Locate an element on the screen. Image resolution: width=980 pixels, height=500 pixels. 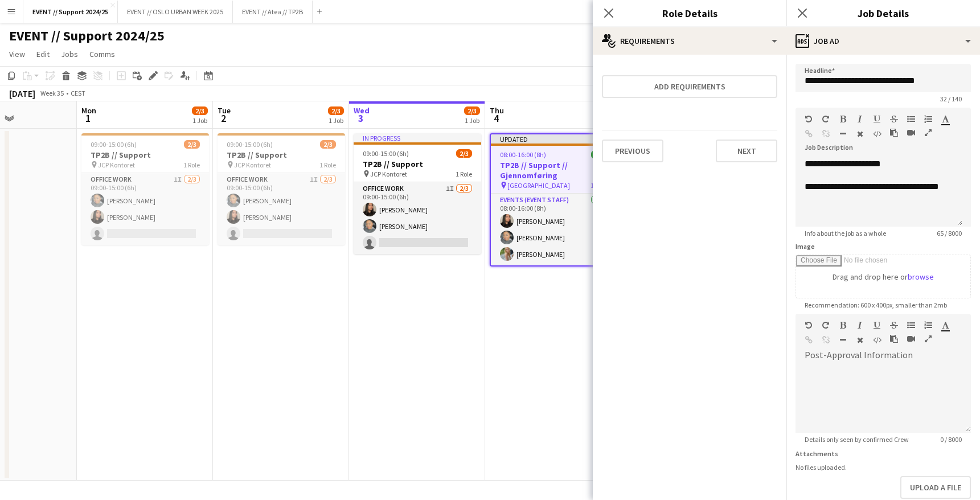
span: View is located at coordinates (17, 54).